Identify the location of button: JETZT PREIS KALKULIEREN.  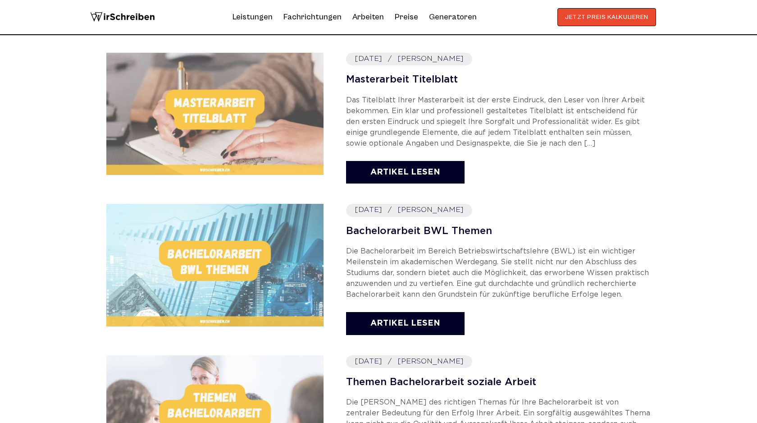
(607, 17).